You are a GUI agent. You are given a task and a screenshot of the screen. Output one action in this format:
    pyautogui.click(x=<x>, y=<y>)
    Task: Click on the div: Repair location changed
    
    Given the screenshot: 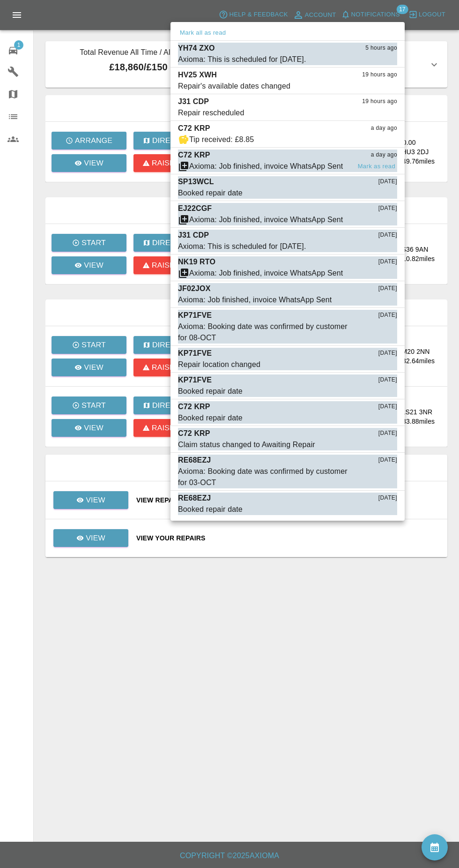 What is the action you would take?
    pyautogui.click(x=219, y=365)
    